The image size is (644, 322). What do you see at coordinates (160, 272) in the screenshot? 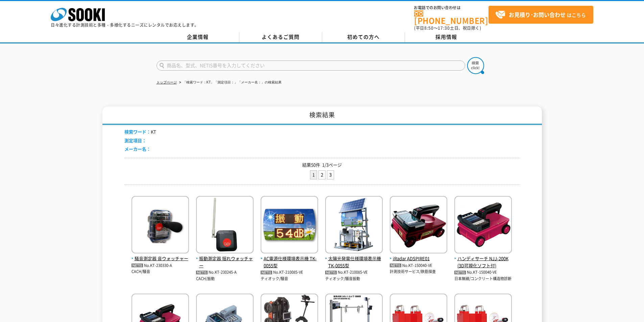
I see `p: CACH/騒音` at bounding box center [160, 272].